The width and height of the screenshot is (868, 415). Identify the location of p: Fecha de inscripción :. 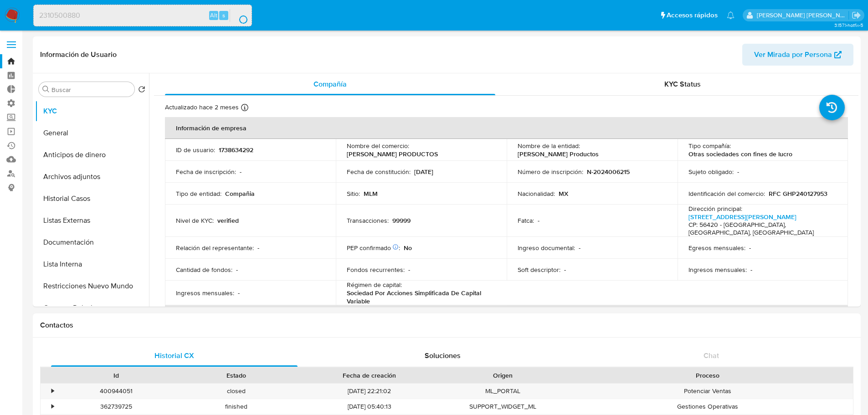
(206, 172).